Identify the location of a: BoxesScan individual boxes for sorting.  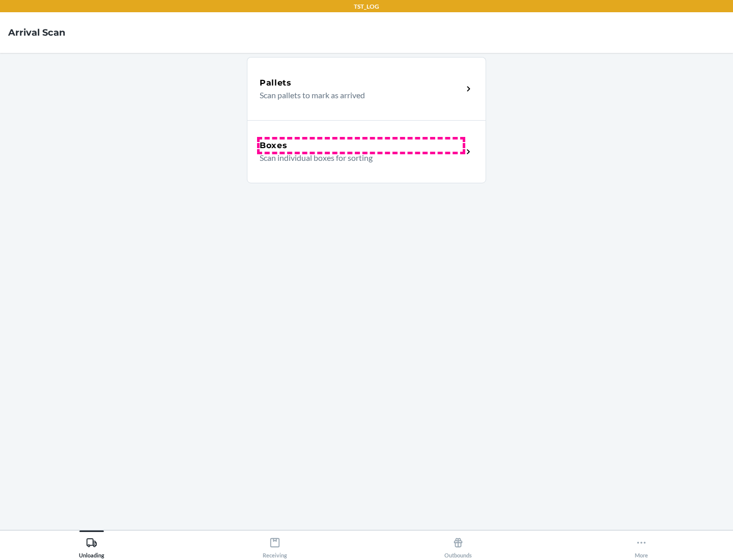
(366, 152).